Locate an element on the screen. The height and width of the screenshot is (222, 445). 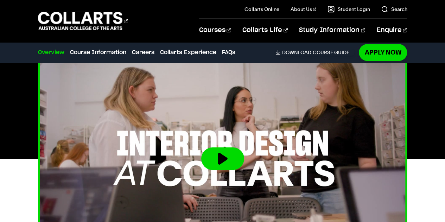
a: Collarts Life is located at coordinates (265, 30).